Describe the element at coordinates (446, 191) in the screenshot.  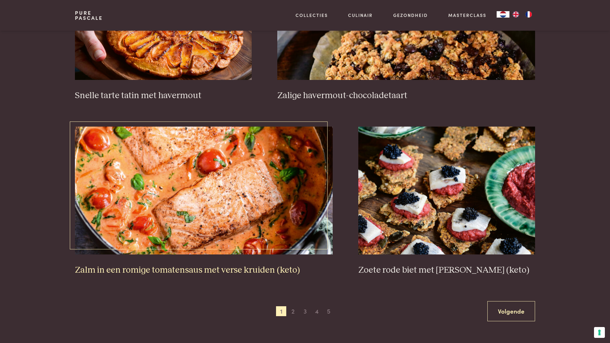
I see `img: Zoete rode biet met zure haring (keto)` at that location.